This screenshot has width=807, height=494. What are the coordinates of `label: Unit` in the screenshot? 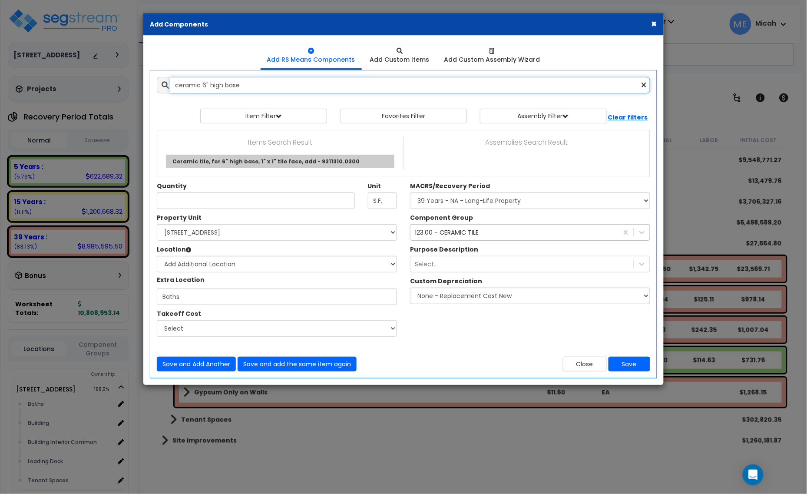 It's located at (375, 186).